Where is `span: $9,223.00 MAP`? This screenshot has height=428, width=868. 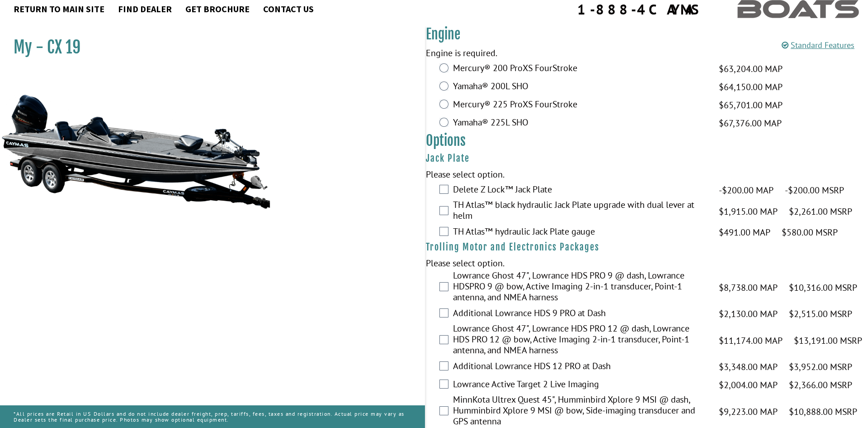
span: $9,223.00 MAP is located at coordinates (748, 411).